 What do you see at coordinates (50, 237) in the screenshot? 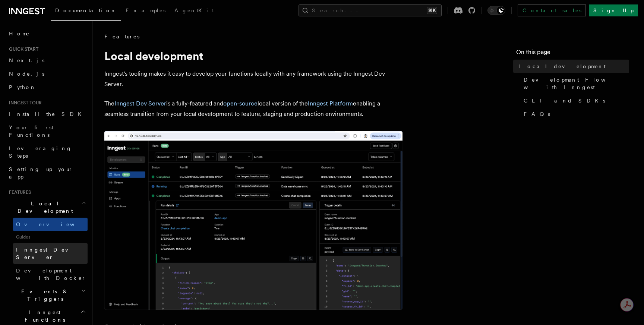
I see `span: Guides` at bounding box center [50, 237].